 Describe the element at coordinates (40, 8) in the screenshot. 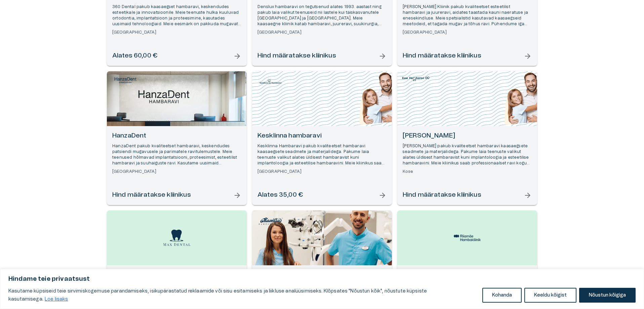

I see `span: Help` at that location.